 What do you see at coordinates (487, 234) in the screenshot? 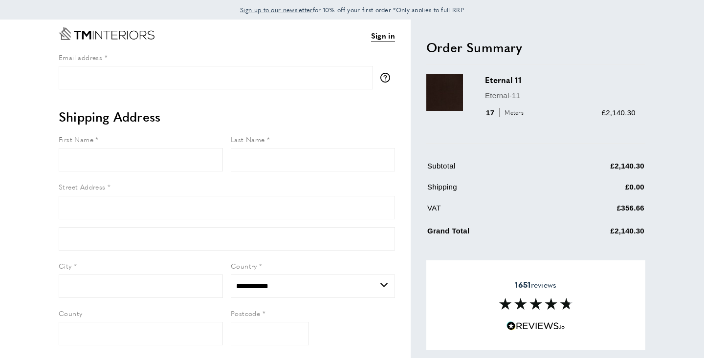
I see `td: Grand Total` at bounding box center [487, 234].